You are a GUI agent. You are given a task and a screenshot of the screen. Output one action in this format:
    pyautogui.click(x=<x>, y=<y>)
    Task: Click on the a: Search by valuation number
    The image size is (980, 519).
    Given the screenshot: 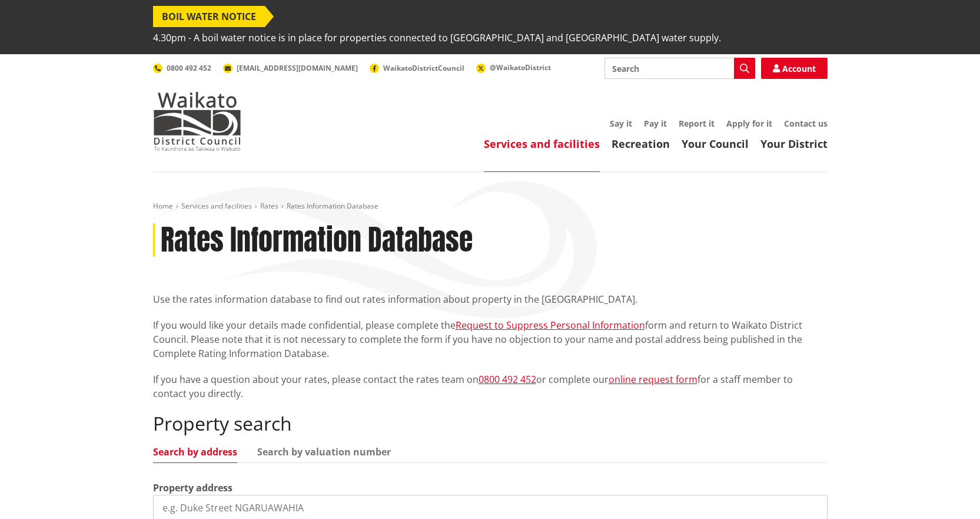 What is the action you would take?
    pyautogui.click(x=324, y=452)
    